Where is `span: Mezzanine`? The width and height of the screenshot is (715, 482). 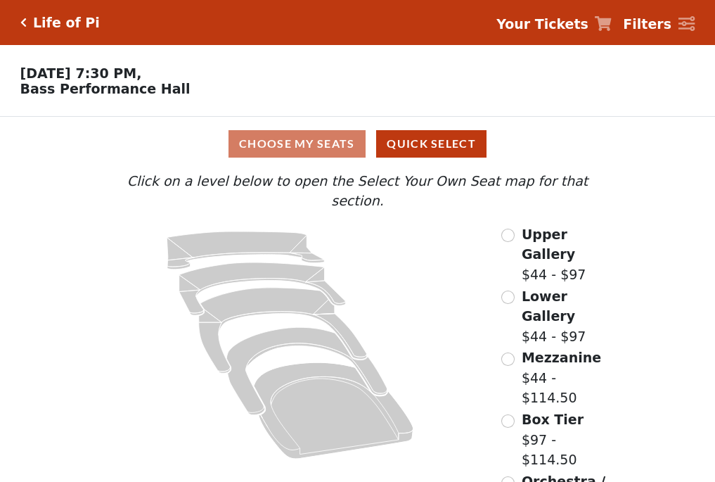
span: Mezzanine is located at coordinates (561, 357).